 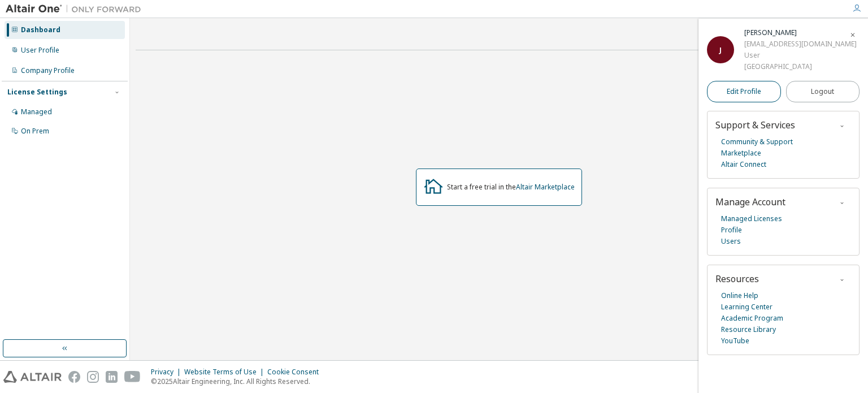 What do you see at coordinates (720, 49) in the screenshot?
I see `span: J` at bounding box center [720, 49].